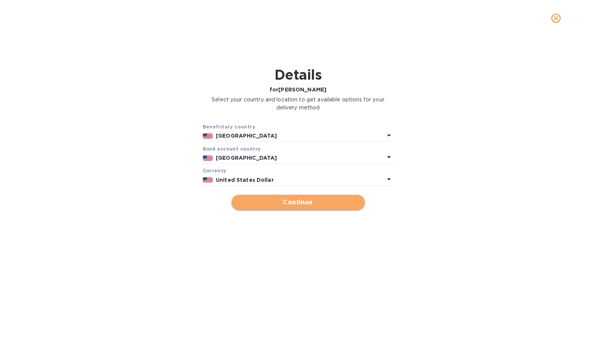 This screenshot has width=596, height=364. I want to click on button: Continue, so click(298, 202).